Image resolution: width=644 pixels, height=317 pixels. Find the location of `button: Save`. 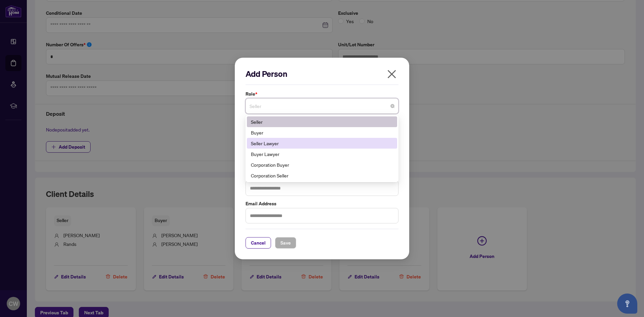

button: Save is located at coordinates (285, 243).